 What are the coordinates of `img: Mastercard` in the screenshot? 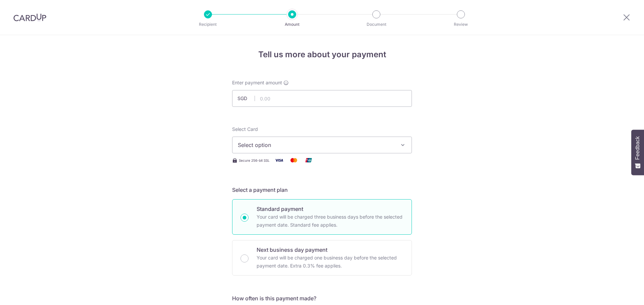 It's located at (294, 160).